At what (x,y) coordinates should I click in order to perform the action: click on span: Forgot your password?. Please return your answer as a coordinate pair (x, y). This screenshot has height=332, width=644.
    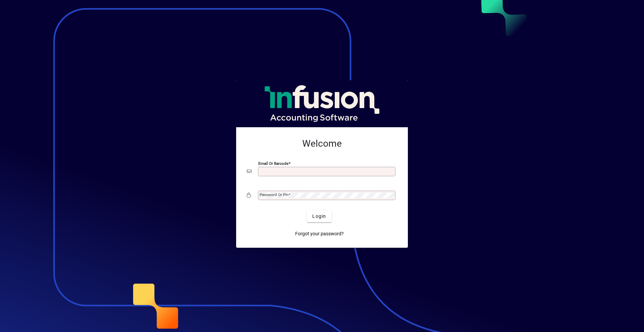
    Looking at the image, I should click on (319, 234).